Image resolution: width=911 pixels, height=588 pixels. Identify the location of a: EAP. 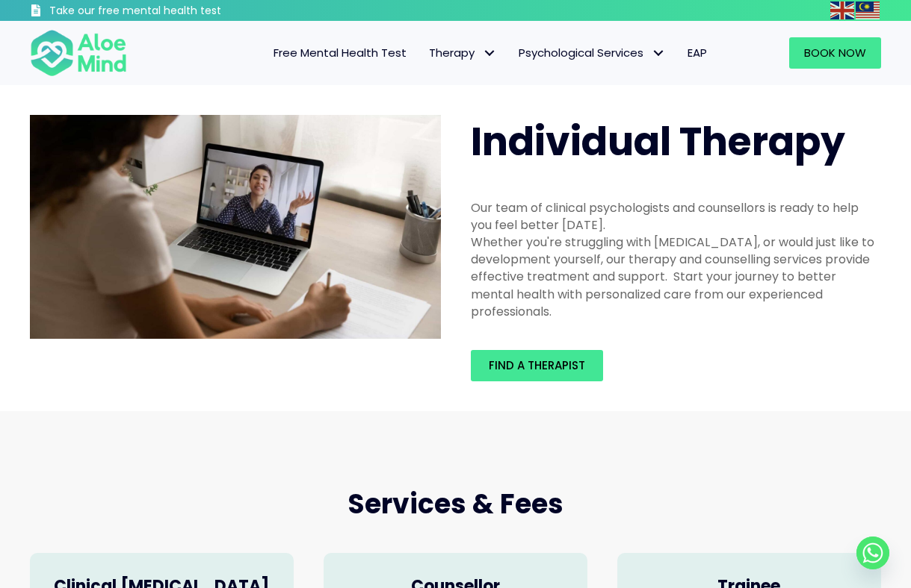
(697, 53).